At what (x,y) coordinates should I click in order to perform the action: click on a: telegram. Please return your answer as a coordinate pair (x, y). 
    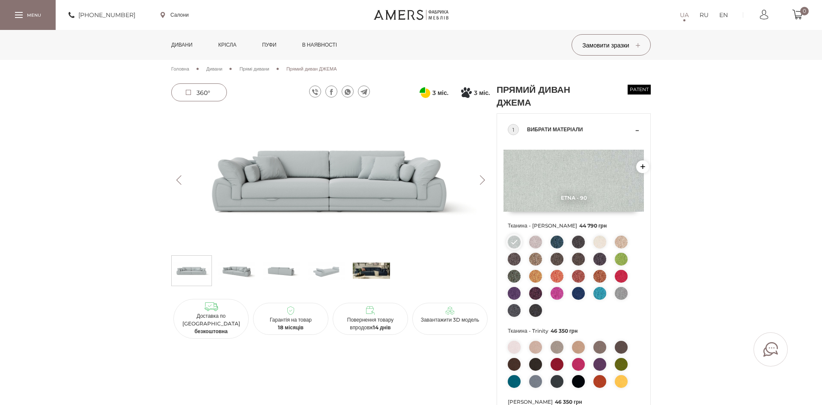
    Looking at the image, I should click on (364, 92).